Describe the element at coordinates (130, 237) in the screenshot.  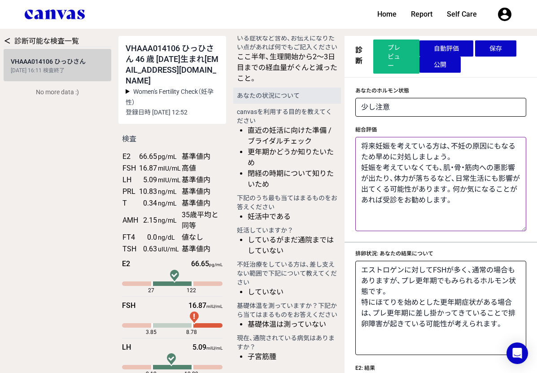
I see `td: FT4` at that location.